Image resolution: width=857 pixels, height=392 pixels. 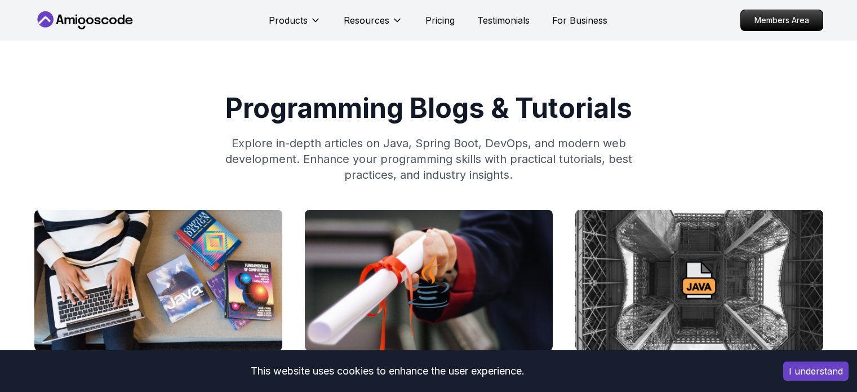 What do you see at coordinates (580, 20) in the screenshot?
I see `p: For Business` at bounding box center [580, 20].